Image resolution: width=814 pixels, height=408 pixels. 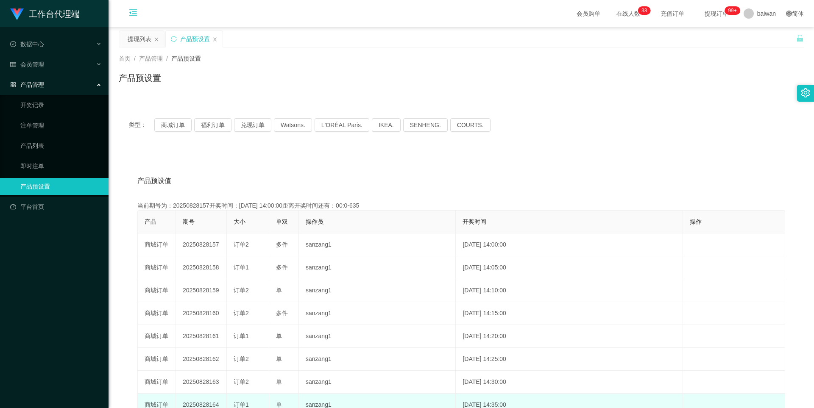 What do you see at coordinates (133, 14) in the screenshot?
I see `i: 图标: menu-fold` at bounding box center [133, 14].